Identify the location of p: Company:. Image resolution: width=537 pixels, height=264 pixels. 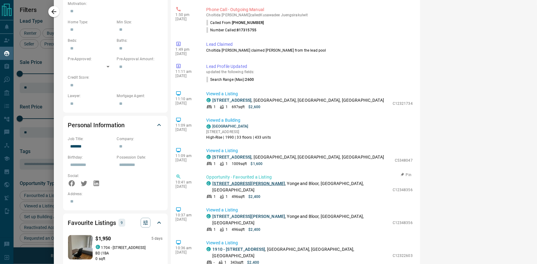
(140, 139).